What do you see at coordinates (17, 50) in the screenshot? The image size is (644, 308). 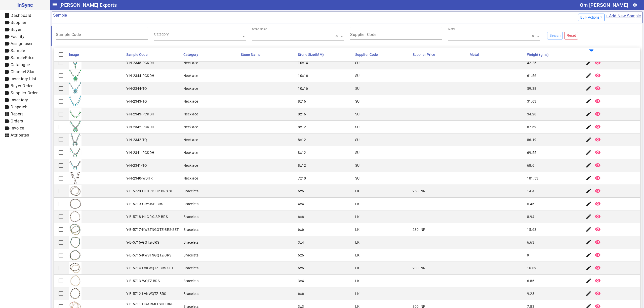 I see `span: Sample` at bounding box center [17, 50].